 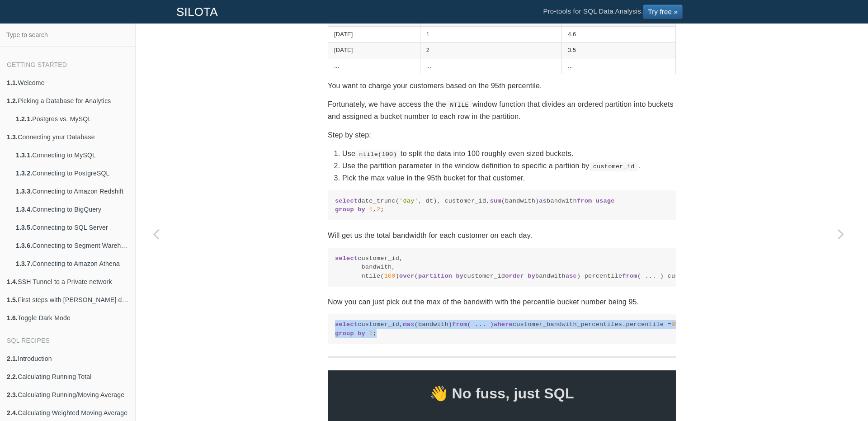 What do you see at coordinates (605, 201) in the screenshot?
I see `span: usage` at bounding box center [605, 201].